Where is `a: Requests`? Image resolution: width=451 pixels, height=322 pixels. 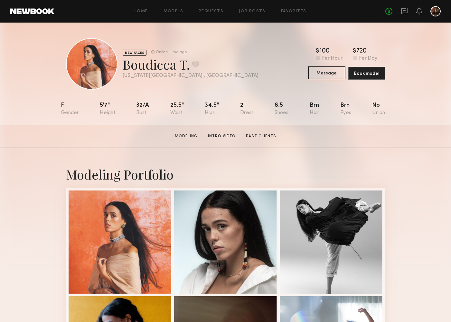
a: Requests is located at coordinates (211, 11).